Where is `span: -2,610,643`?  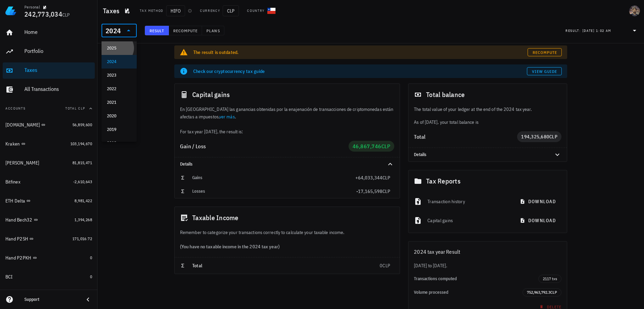
span: -2,610,643 is located at coordinates (83, 182).